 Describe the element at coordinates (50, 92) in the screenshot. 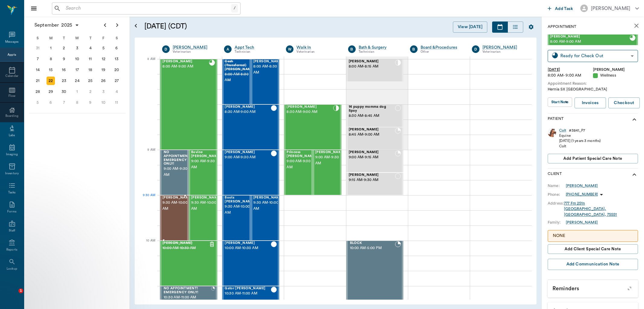

I see `div: Monday, September 29, 2025` at that location.